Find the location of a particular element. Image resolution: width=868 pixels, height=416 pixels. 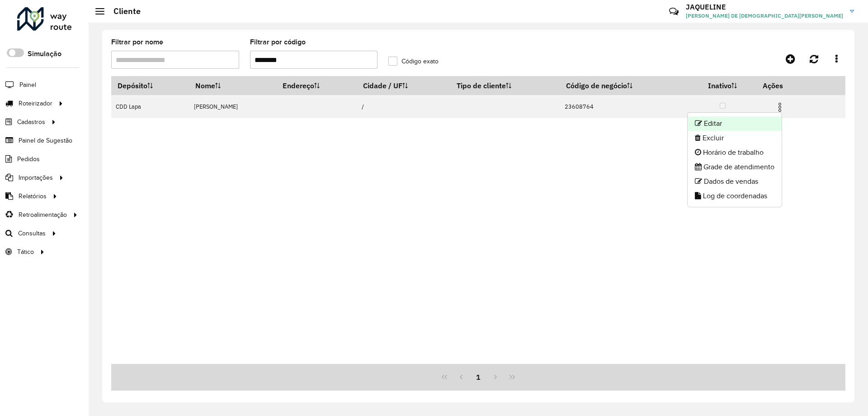

span: Consultas is located at coordinates (32, 233).